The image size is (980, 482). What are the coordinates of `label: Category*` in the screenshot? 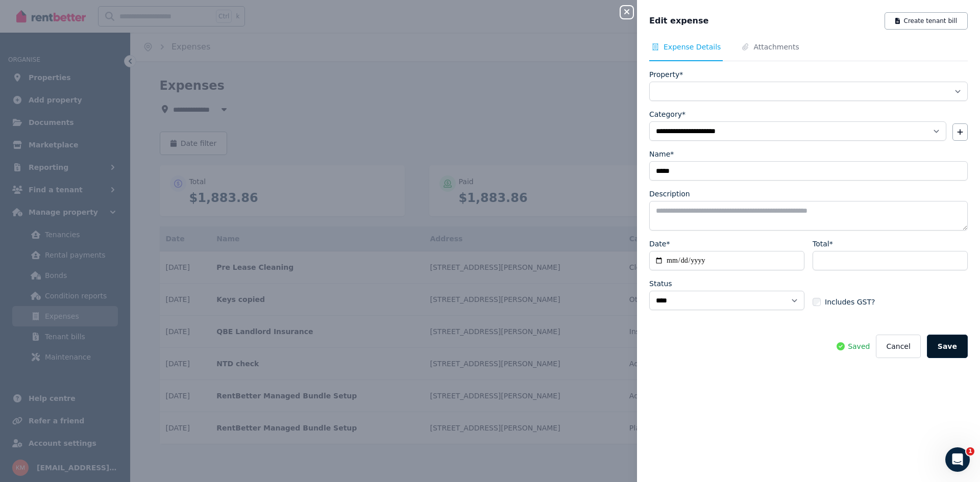 It's located at (667, 114).